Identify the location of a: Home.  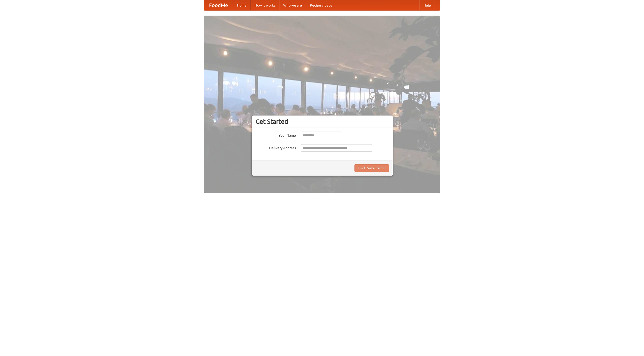
(242, 5).